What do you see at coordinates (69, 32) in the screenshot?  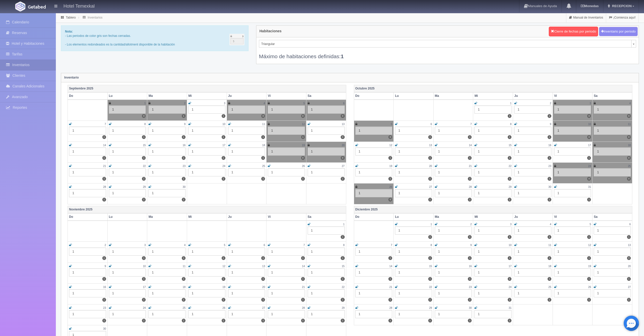 I see `b: Nota:` at bounding box center [69, 32].